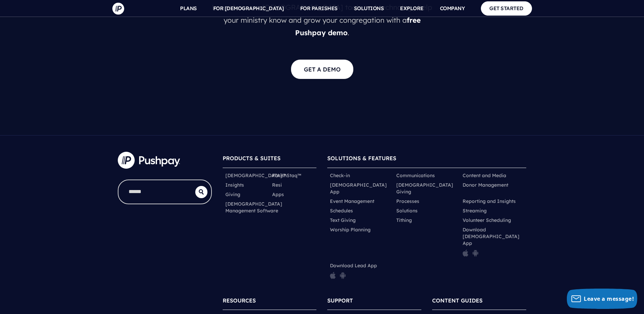 Image resolution: width=644 pixels, height=314 pixels. What do you see at coordinates (602, 299) in the screenshot?
I see `button: Leave a message!` at bounding box center [602, 299].